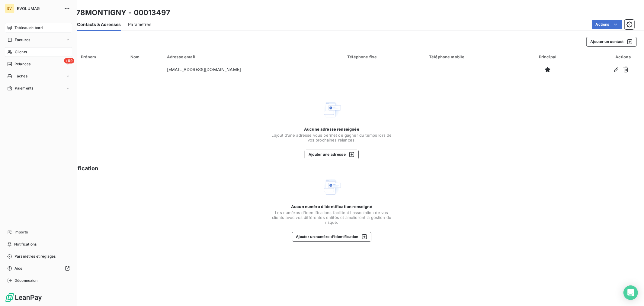 This screenshot has height=306, width=644. What do you see at coordinates (332, 237) in the screenshot?
I see `button: Ajouter un numéro d’identification` at bounding box center [332, 237].